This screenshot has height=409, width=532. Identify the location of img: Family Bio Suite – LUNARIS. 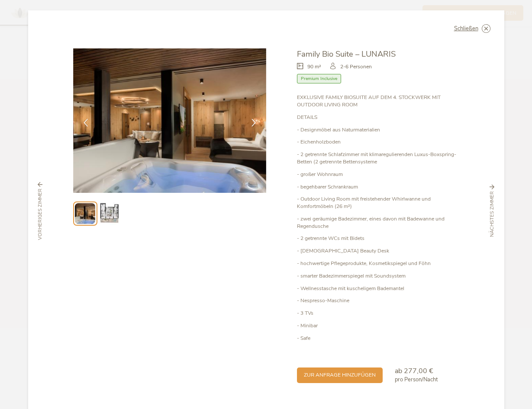
(170, 121).